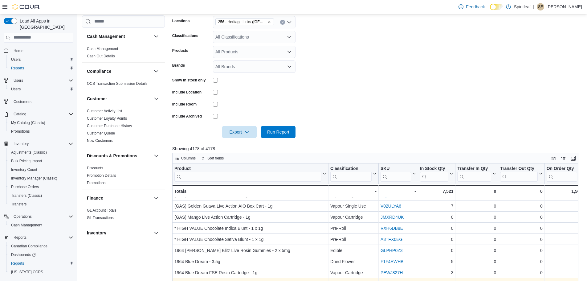 This screenshot has width=587, height=281. I want to click on button: Promotions, so click(41, 131).